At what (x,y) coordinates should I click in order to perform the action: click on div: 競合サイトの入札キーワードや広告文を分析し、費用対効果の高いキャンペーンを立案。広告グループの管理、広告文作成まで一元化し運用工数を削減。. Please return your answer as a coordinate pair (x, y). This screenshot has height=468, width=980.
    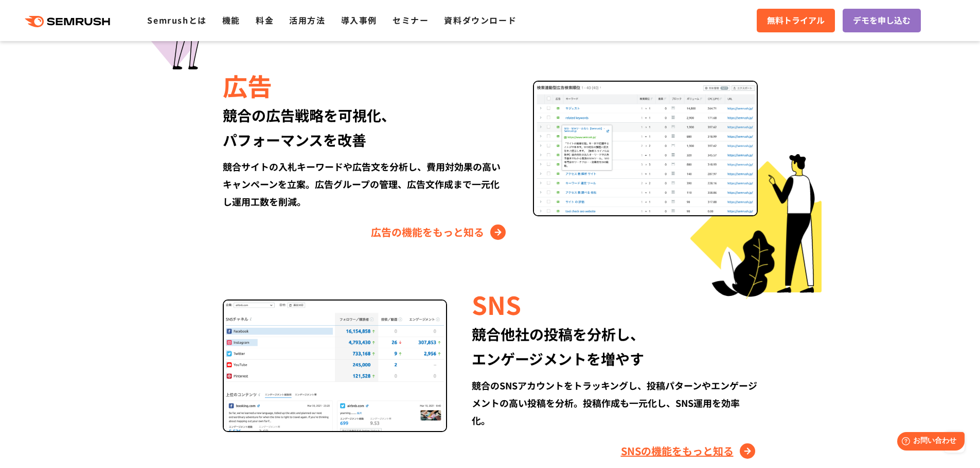
    Looking at the image, I should click on (365, 184).